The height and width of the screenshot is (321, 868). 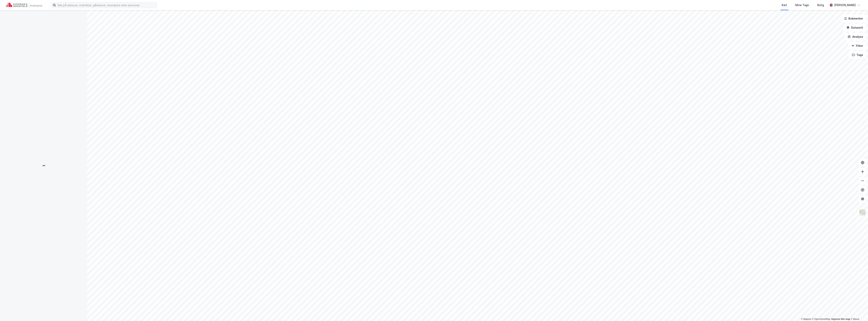 What do you see at coordinates (841, 319) in the screenshot?
I see `a: Improve this map` at bounding box center [841, 319].